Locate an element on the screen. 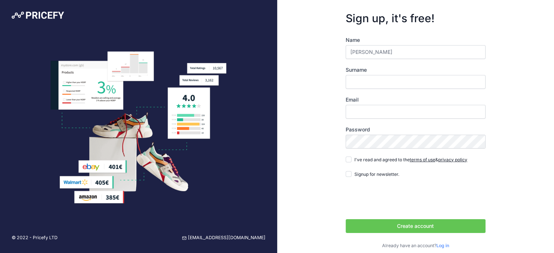 The height and width of the screenshot is (253, 554). p: Already have an account? is located at coordinates (415, 246).